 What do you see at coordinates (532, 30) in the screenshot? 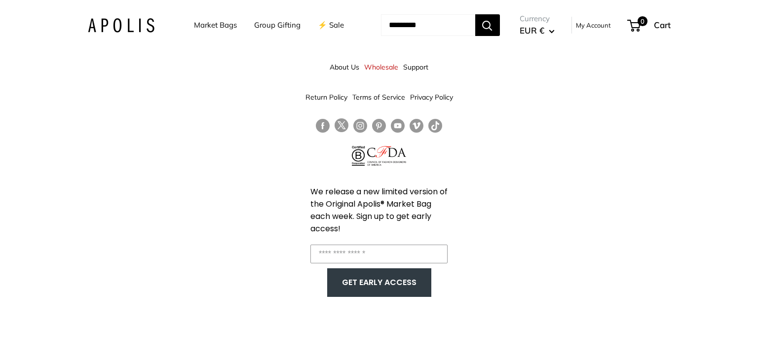
I see `span: EUR €` at bounding box center [532, 30].